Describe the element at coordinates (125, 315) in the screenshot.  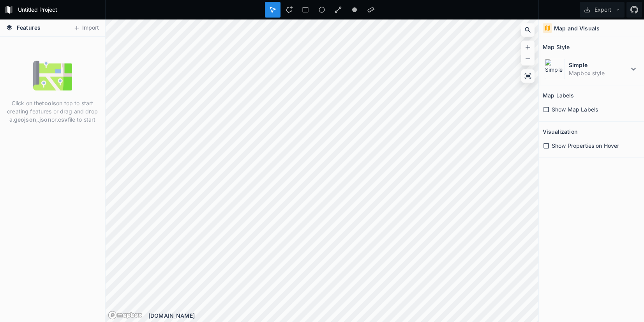
I see `a: Mapbox logo` at that location.